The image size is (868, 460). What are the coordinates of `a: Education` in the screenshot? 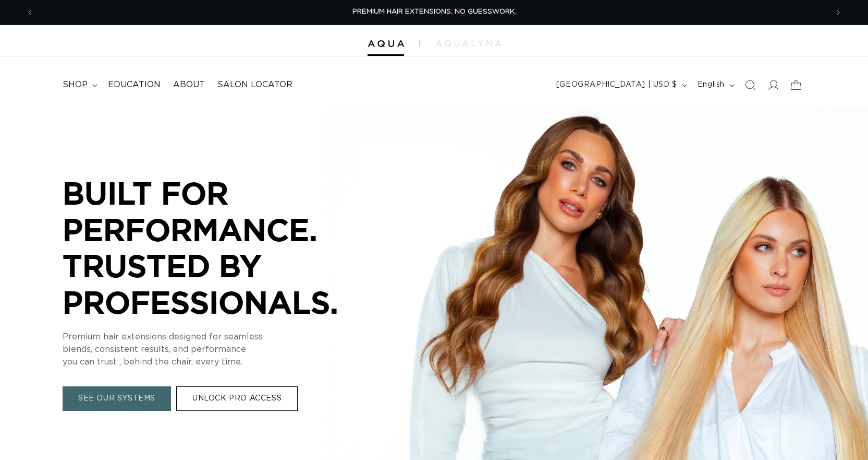 It's located at (134, 85).